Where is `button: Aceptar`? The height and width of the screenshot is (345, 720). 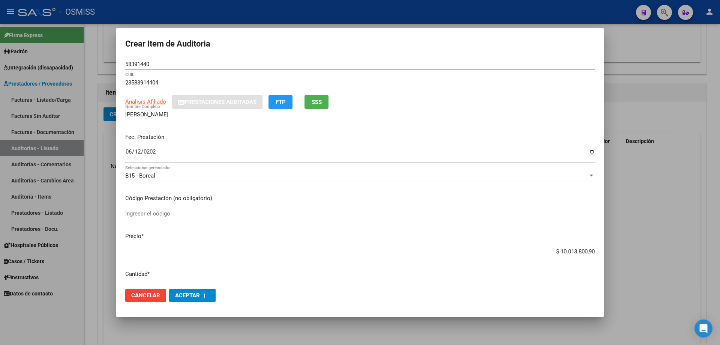 button: Aceptar is located at coordinates (192, 295).